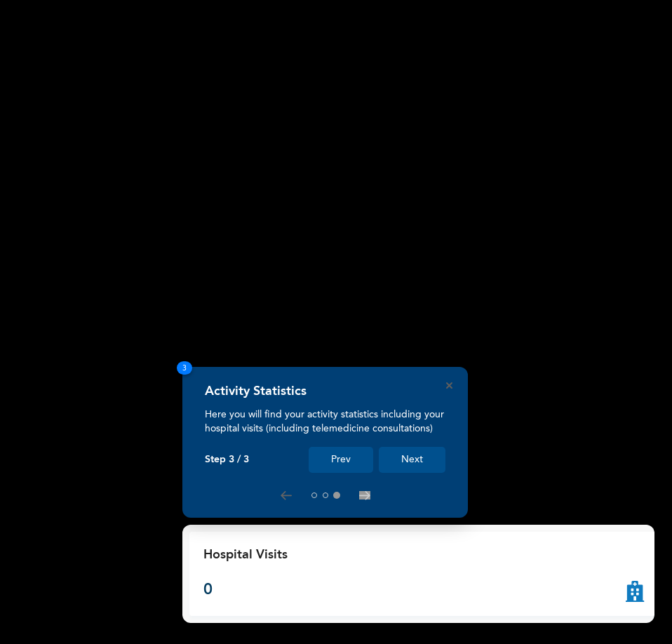 This screenshot has width=672, height=644. Describe the element at coordinates (255, 391) in the screenshot. I see `h4: Activity Statistics` at that location.